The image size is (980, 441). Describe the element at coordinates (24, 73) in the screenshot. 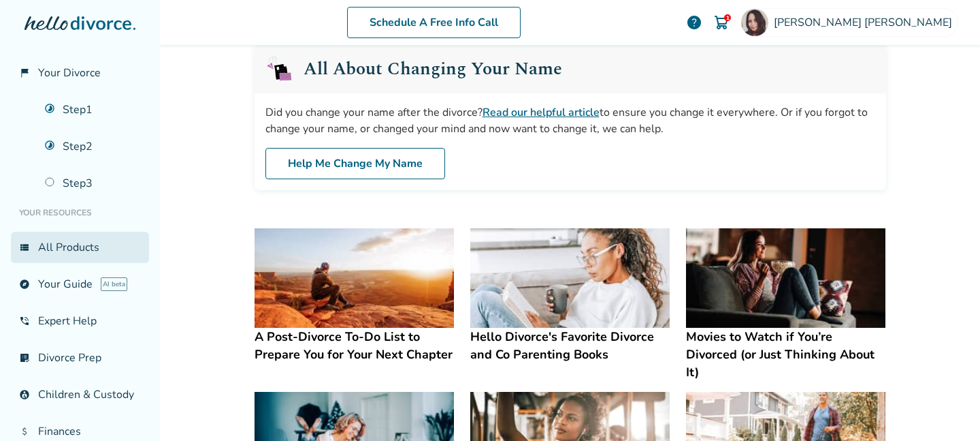

I see `span: flag_2` at that location.